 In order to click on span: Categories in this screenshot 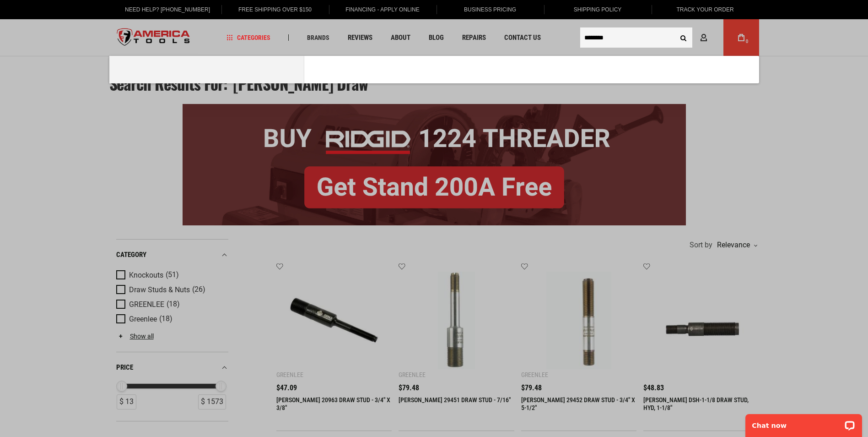, I will do `click(249, 38)`.